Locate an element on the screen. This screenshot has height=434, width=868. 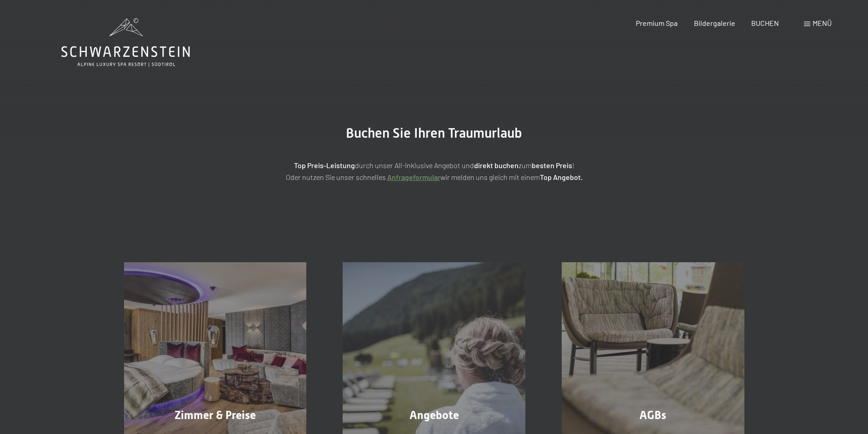
a: Premium Spa is located at coordinates (657, 22).